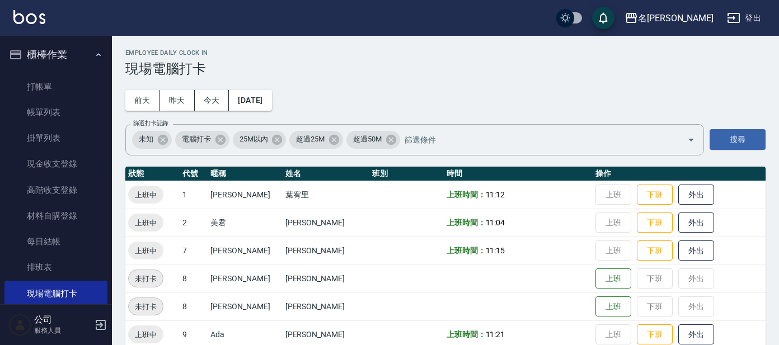 This screenshot has height=345, width=779. I want to click on th: 班別, so click(406, 174).